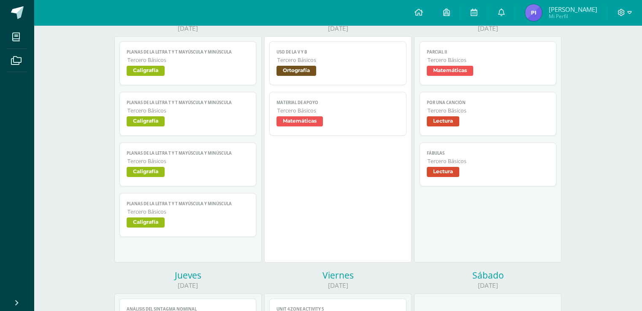  I want to click on a: FábulasTercero BásicosLectura, so click(488, 165).